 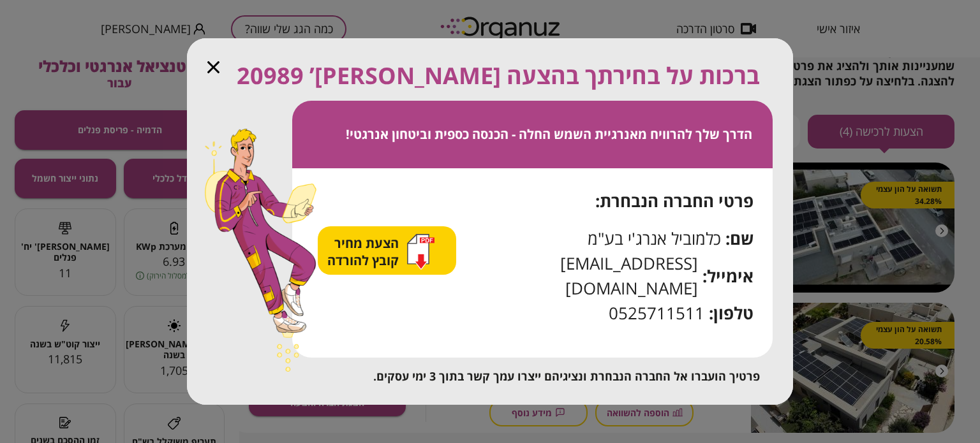 What do you see at coordinates (567, 377) in the screenshot?
I see `span: פרטיך הועברו אל החברה הנבחרת ונציגיהם ייצרו עמך קשר בתוך 3 ימי עסקים.` at bounding box center [567, 377].